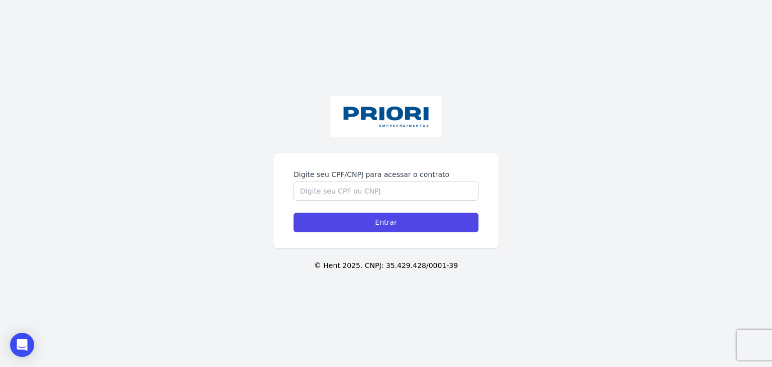  What do you see at coordinates (386, 175) in the screenshot?
I see `label: Digite seu CPF/CNPJ para acessar o contrato` at bounding box center [386, 175].